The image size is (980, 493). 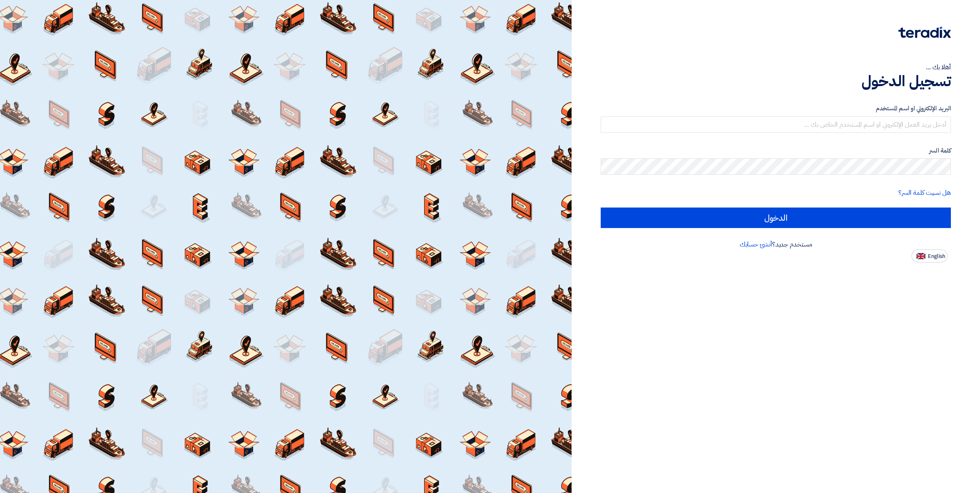 I want to click on input: الدخول, so click(x=776, y=218).